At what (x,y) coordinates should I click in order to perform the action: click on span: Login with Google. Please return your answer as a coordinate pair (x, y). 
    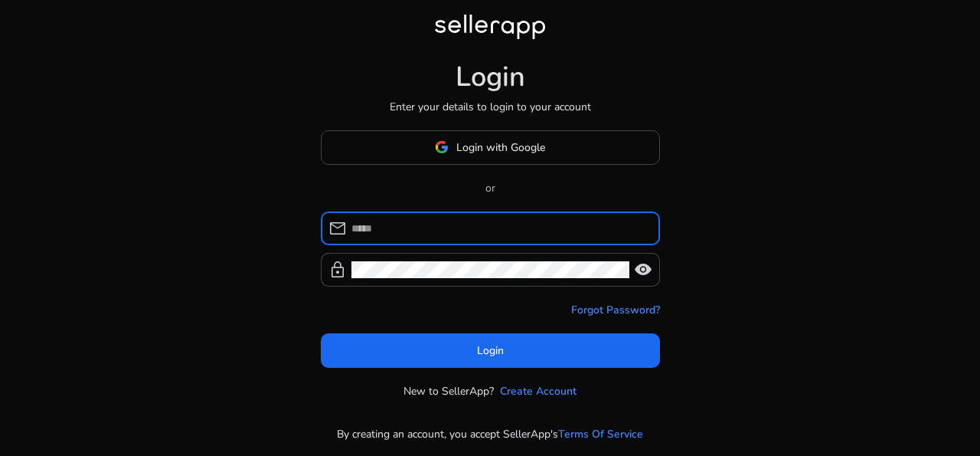
    Looking at the image, I should click on (500, 147).